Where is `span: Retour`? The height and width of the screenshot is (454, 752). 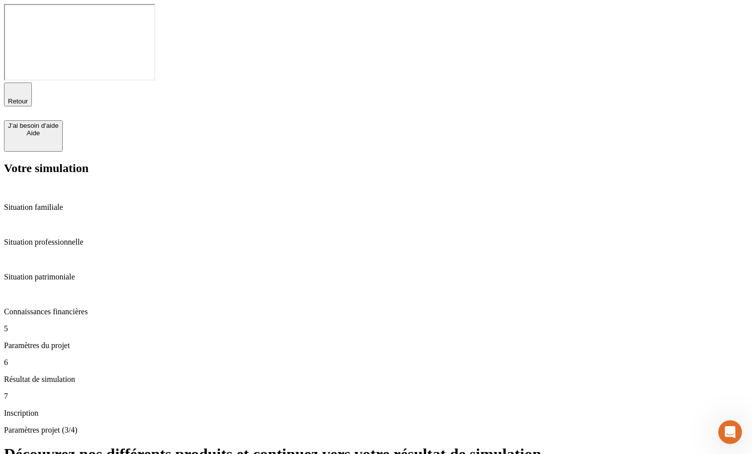 span: Retour is located at coordinates (18, 101).